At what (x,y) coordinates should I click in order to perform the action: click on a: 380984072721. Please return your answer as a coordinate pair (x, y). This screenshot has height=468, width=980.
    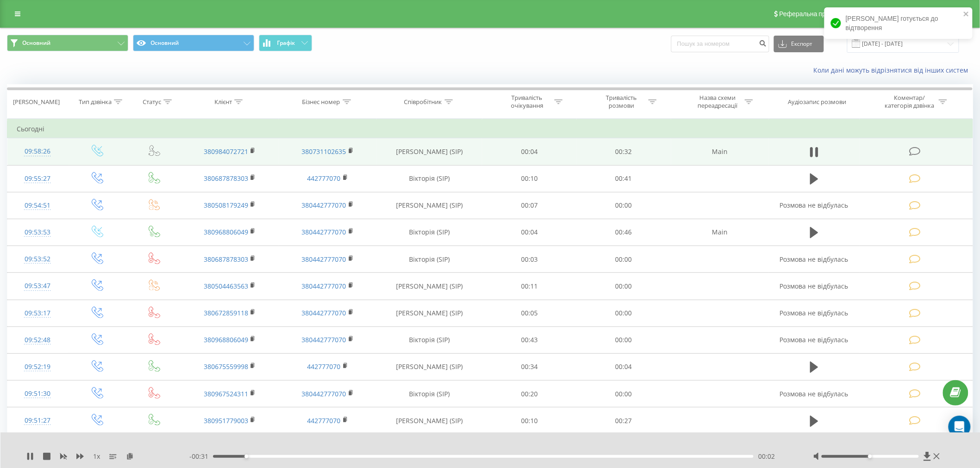
    Looking at the image, I should click on (226, 151).